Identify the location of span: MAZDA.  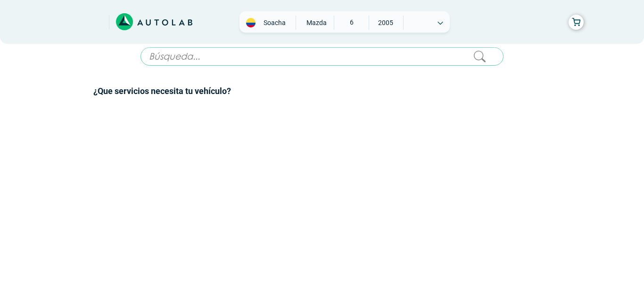
(316, 23).